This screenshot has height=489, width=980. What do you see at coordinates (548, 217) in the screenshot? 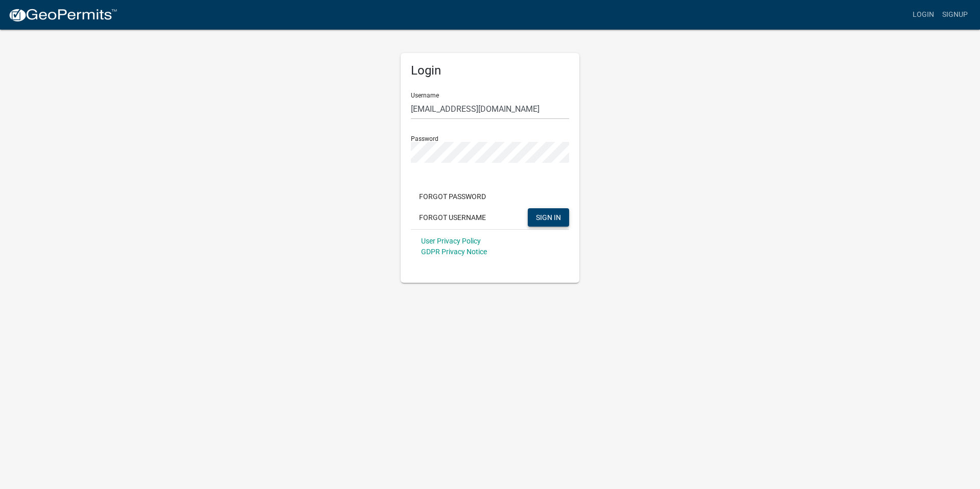
I see `button: SIGN IN` at bounding box center [548, 217].